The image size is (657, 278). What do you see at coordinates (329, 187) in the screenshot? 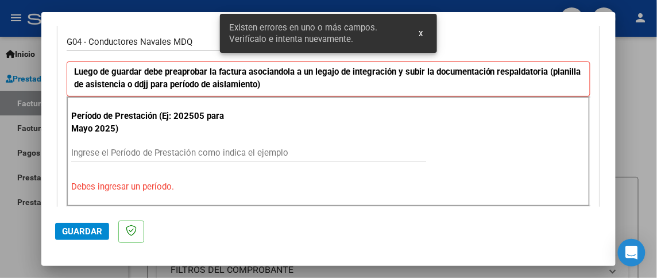
I see `p: Debes ingresar un período.` at bounding box center [329, 187].